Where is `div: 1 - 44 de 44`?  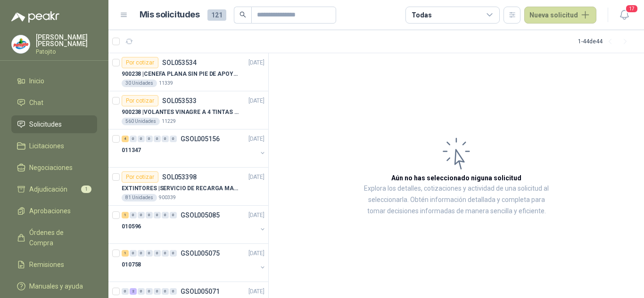 div: 1 - 44 de 44 is located at coordinates (606, 42).